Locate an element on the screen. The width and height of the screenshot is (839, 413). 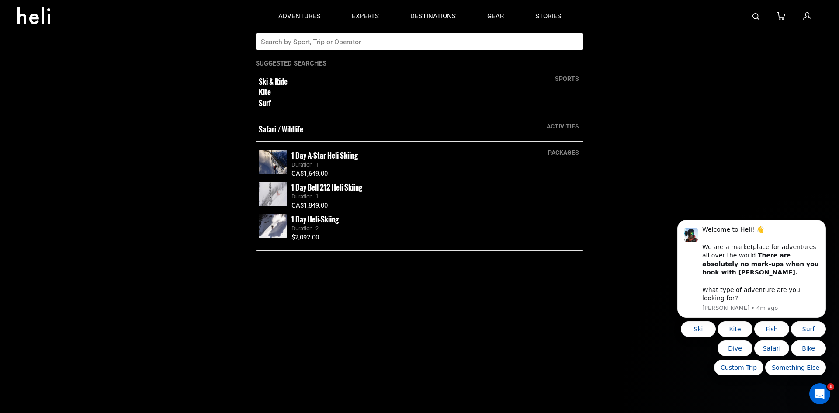
img: Profile image for Carl is located at coordinates (27, 17).